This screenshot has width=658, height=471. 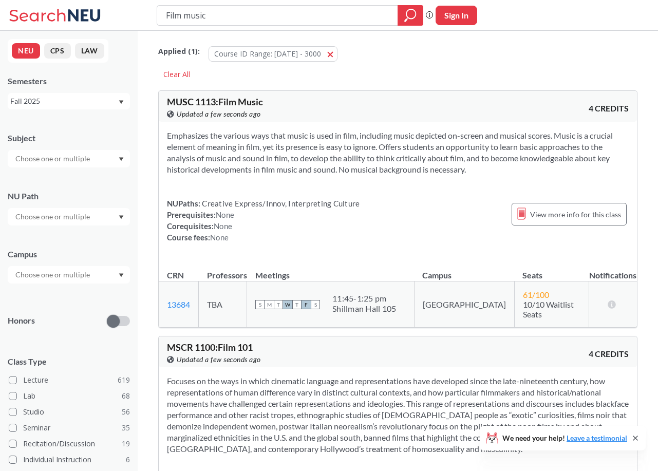 I want to click on label: Seminar, so click(x=69, y=428).